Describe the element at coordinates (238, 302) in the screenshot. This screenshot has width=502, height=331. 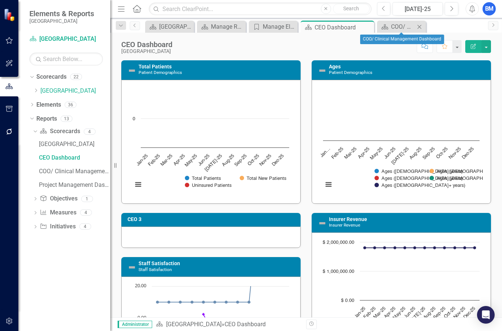
I see `path: May-25, 10. Goal (eNPS).` at that location.